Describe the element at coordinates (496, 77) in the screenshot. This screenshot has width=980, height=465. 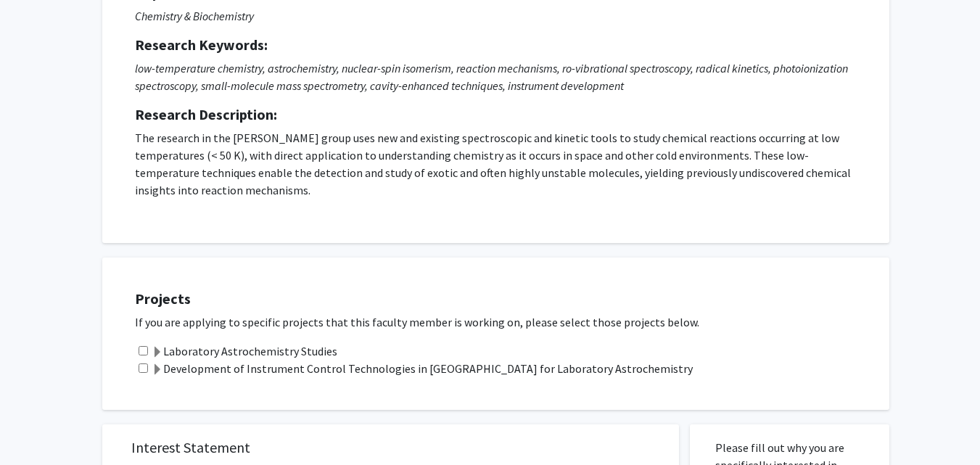
I see `p: low-temperature chemistry, astrochemistry, nuclear-spin isomerism, reaction mechanisms, ro-vibrat...` at that location.